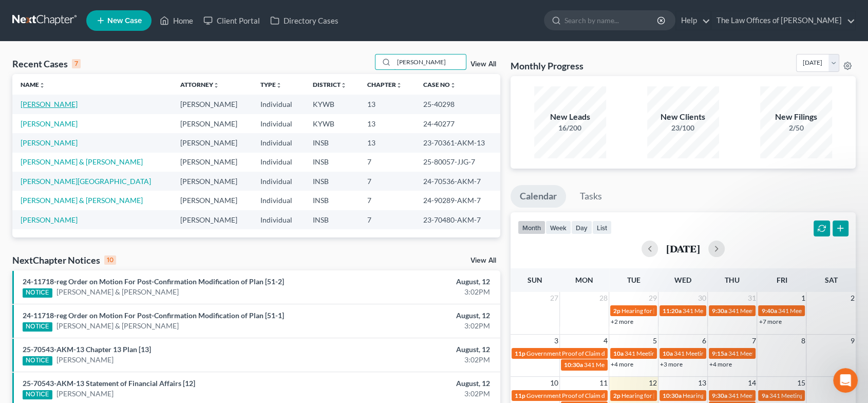 The width and height of the screenshot is (868, 403). I want to click on input: Search by name..., so click(430, 62).